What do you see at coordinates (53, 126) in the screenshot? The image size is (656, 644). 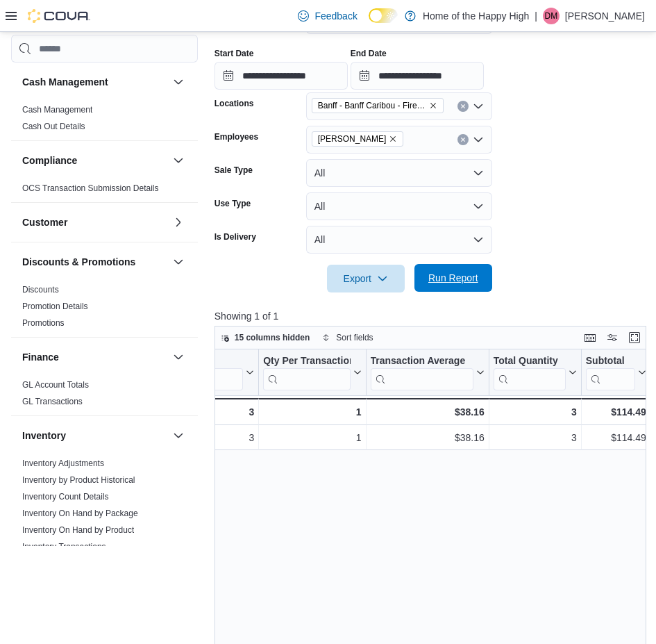 I see `a: Cash Out Details` at bounding box center [53, 126].